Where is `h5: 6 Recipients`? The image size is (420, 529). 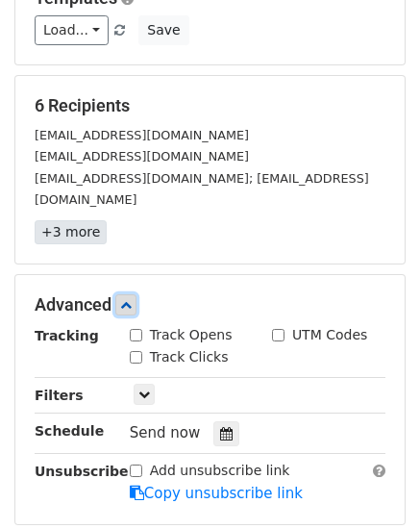
h5: 6 Recipients is located at coordinates (210, 106).